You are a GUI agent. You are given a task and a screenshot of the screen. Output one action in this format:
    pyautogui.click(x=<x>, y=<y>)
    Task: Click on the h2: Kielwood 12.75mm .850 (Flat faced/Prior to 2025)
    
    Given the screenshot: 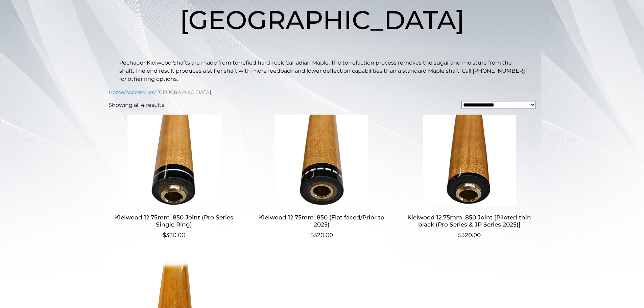 What is the action you would take?
    pyautogui.click(x=322, y=221)
    